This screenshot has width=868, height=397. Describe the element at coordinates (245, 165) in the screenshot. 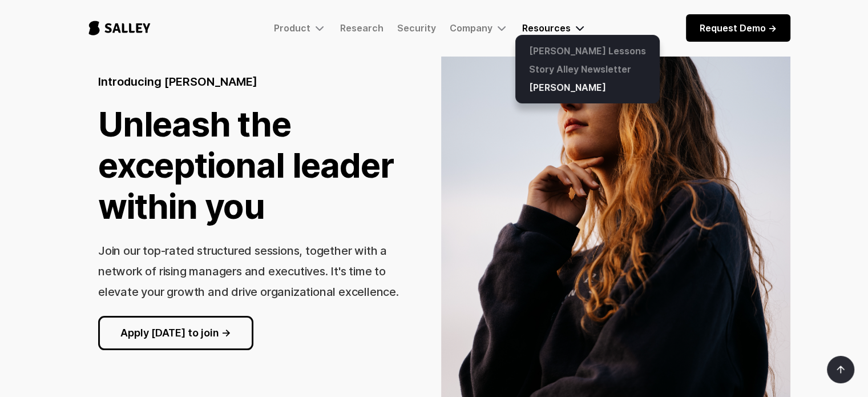

I see `strong: Unleash the exceptional leader within you` at that location.